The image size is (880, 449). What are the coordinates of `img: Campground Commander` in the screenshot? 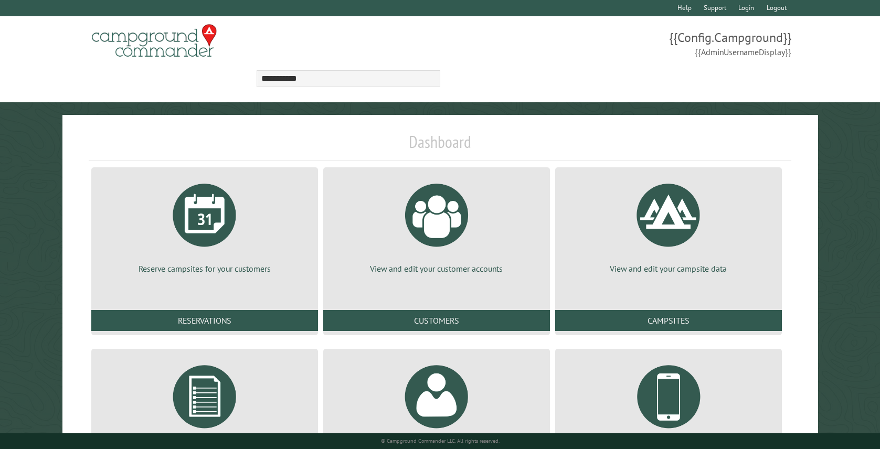 It's located at (154, 41).